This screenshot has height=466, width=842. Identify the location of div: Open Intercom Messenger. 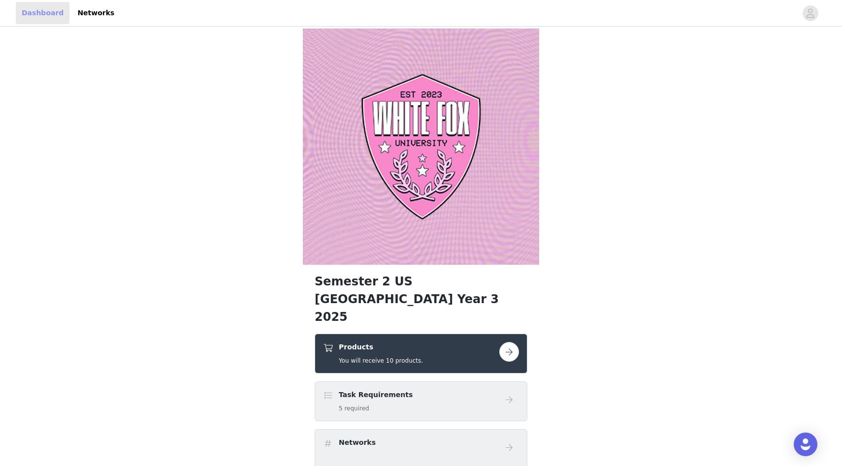
(805, 445).